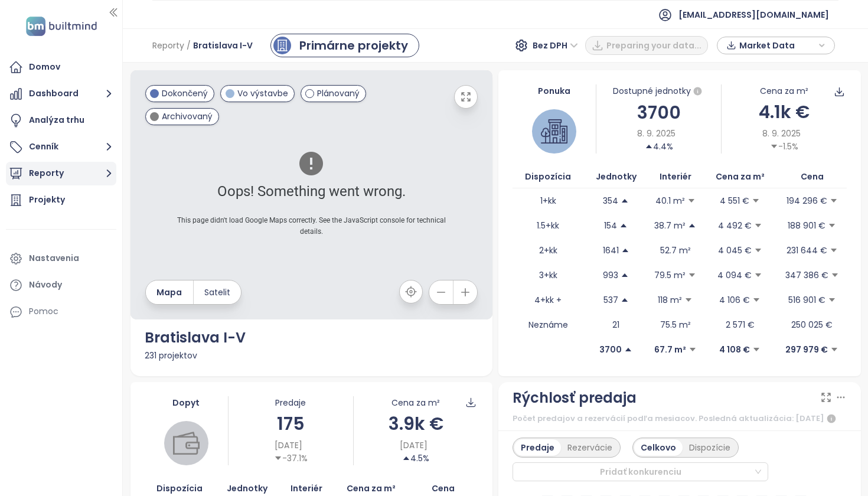  What do you see at coordinates (658, 92) in the screenshot?
I see `div: Dostupné jednotky` at bounding box center [658, 92].